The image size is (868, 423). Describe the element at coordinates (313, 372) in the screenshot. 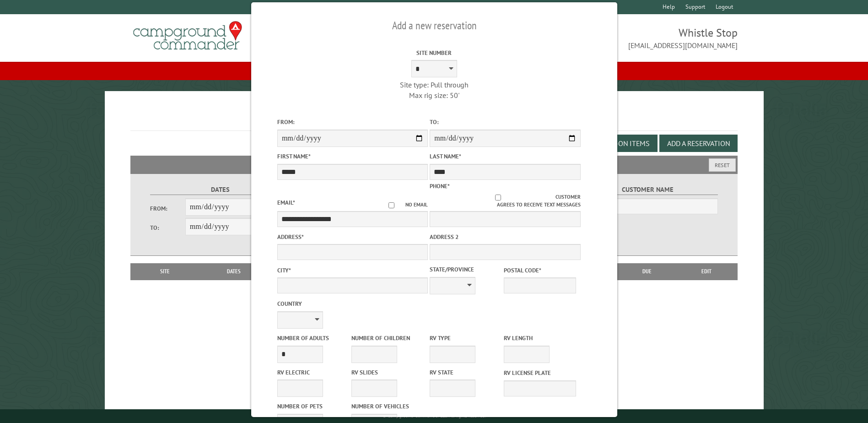

I see `label: RV Electric` at that location.